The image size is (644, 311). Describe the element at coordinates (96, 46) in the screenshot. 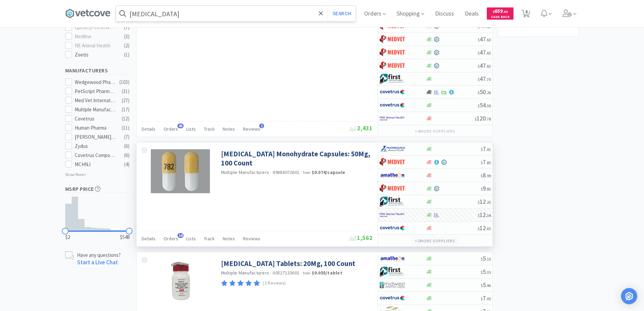

I see `div: NE Animal Health` at that location.